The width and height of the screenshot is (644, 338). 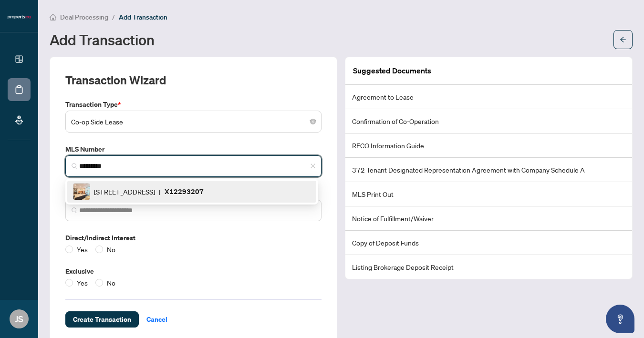 What do you see at coordinates (488, 267) in the screenshot?
I see `li: Listing Brokerage Deposit Receipt` at bounding box center [488, 267].